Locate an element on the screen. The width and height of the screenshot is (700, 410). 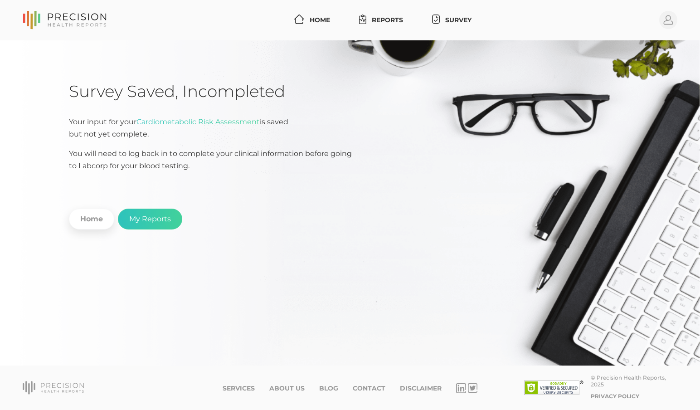
a: Reports is located at coordinates (381, 20).